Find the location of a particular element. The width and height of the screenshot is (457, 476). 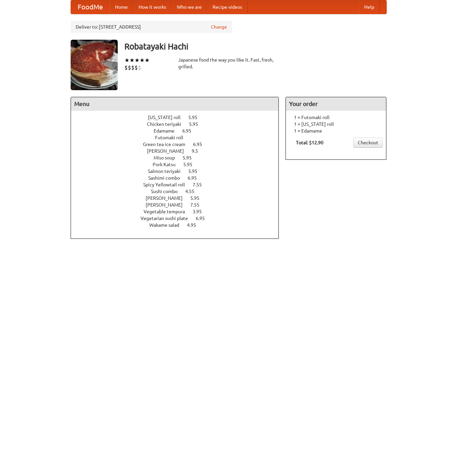

a: How it works is located at coordinates (152, 7).